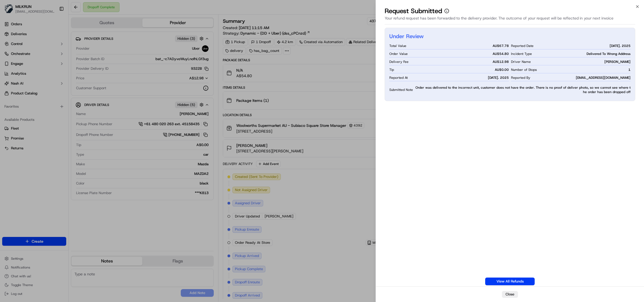  Describe the element at coordinates (510, 20) in the screenshot. I see `div: Your refund request has been forwarded to the delivery provider. The outcome of your request will...` at that location.